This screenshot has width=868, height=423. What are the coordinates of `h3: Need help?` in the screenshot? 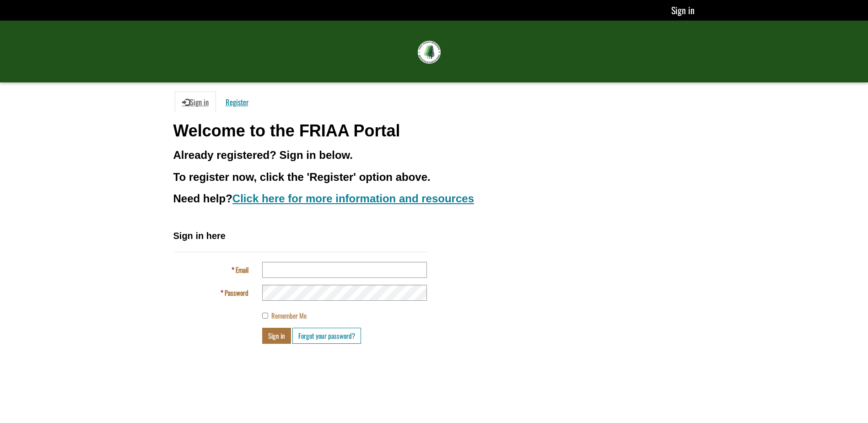 It's located at (434, 198).